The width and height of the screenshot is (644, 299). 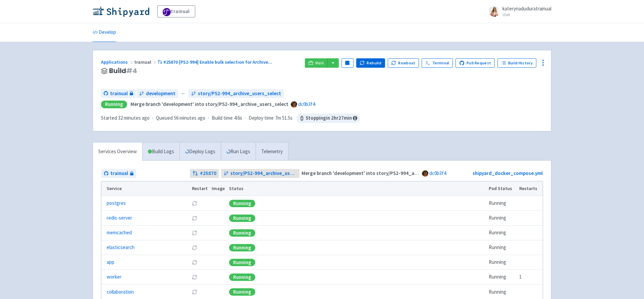 I want to click on a: Develop, so click(x=104, y=32).